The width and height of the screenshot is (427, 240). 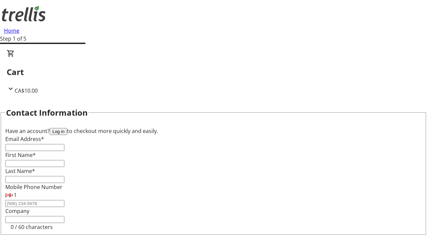 What do you see at coordinates (34, 187) in the screenshot?
I see `label: Mobile Phone Number` at bounding box center [34, 187].